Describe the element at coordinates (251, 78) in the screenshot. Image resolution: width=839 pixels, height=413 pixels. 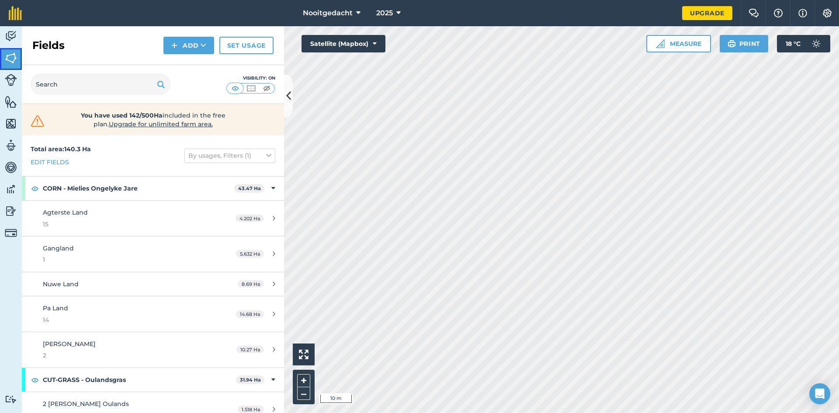
I see `div: Visibility: On` at that location.